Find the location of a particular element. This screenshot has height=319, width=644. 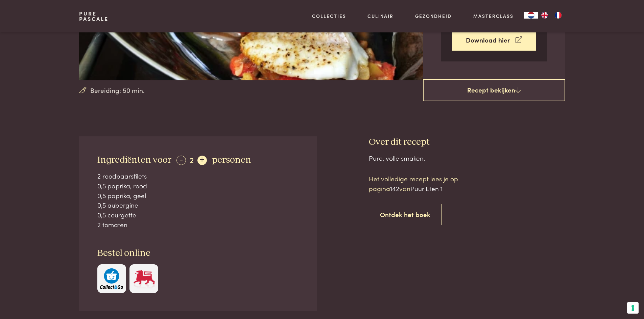

a: Collecties is located at coordinates (329, 16).